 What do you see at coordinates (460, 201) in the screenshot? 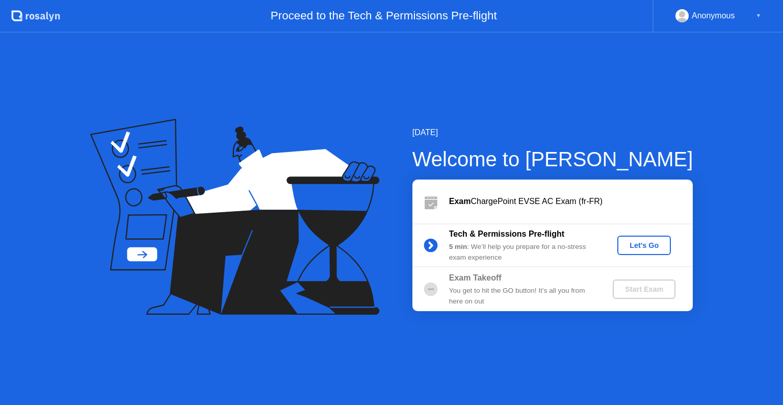
I see `b: Exam` at bounding box center [460, 201].